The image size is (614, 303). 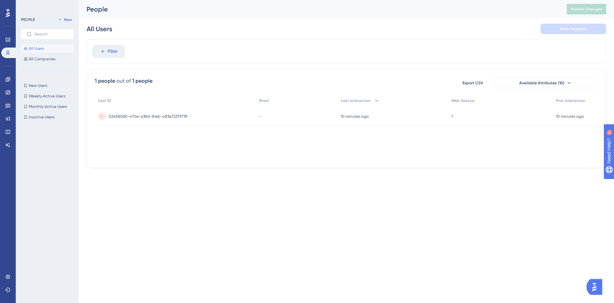 What do you see at coordinates (473, 83) in the screenshot?
I see `button: Export CSV` at bounding box center [473, 83].